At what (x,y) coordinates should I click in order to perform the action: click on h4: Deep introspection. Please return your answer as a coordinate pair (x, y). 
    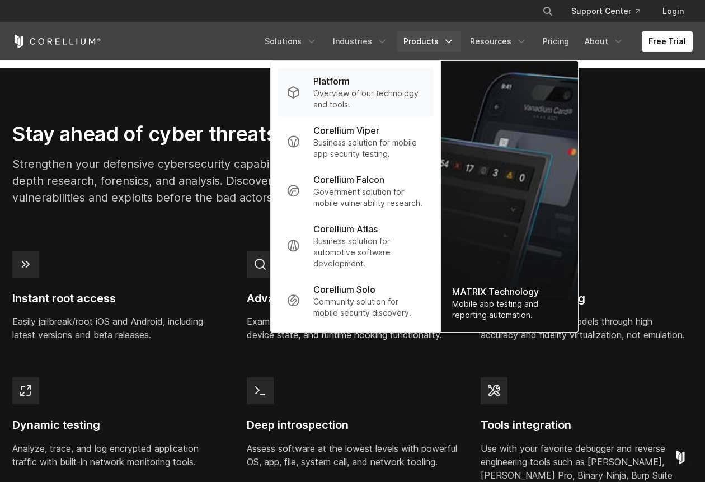
    Looking at the image, I should click on (353, 425).